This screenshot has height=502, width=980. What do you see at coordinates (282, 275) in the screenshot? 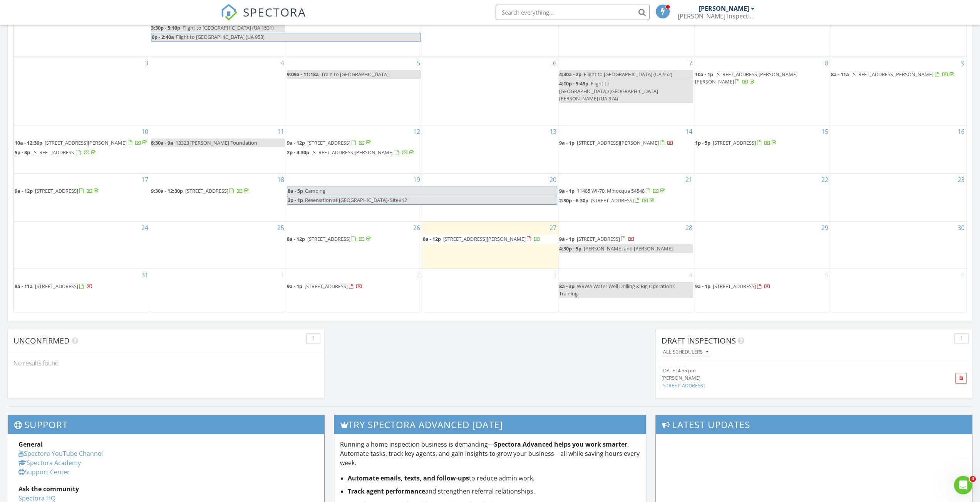
I see `a: Go to September 1, 2025` at bounding box center [282, 275].